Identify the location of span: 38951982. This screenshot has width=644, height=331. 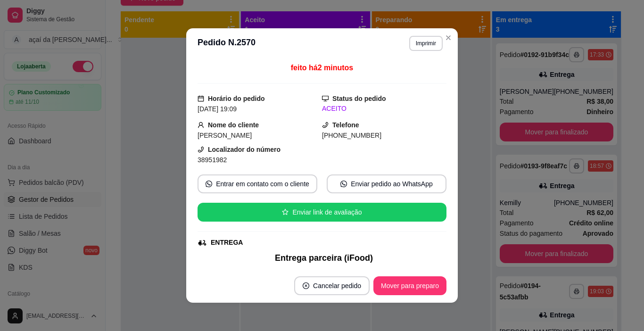
(212, 160).